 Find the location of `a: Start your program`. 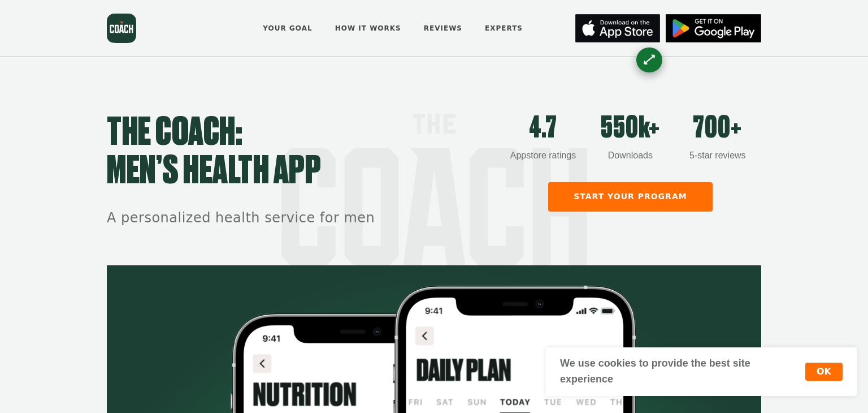

a: Start your program is located at coordinates (630, 197).